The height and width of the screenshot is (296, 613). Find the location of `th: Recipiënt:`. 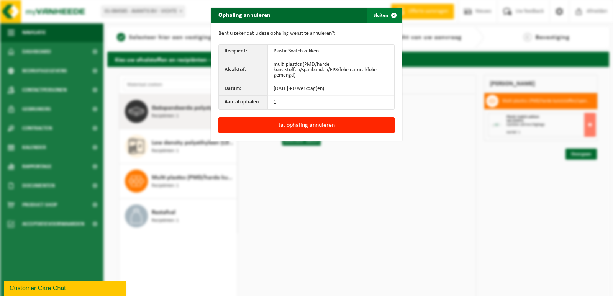

th: Recipiënt: is located at coordinates (243, 51).